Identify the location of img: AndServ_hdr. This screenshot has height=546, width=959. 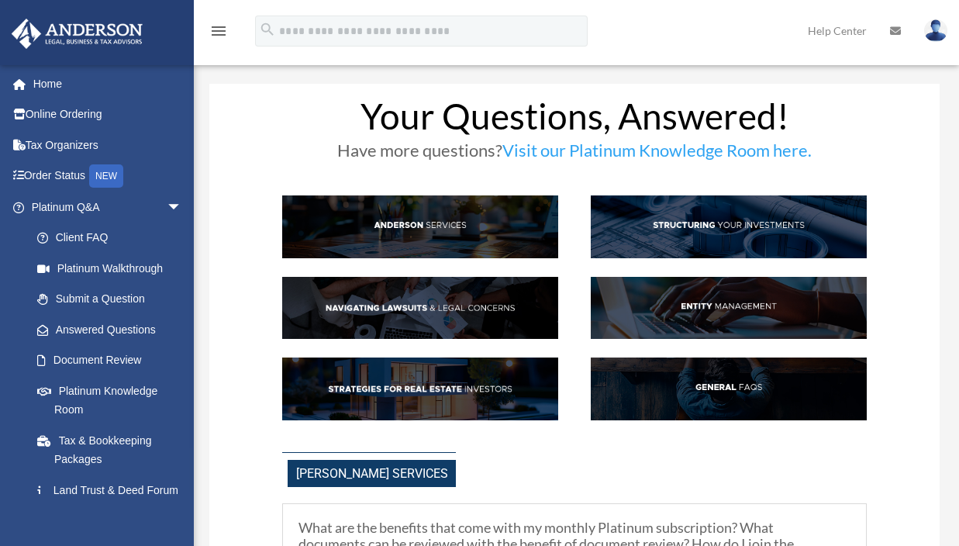
(420, 226).